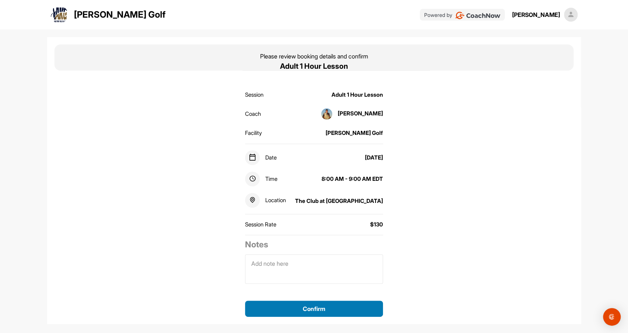 Image resolution: width=628 pixels, height=333 pixels. Describe the element at coordinates (438, 15) in the screenshot. I see `p: Powered by` at that location.